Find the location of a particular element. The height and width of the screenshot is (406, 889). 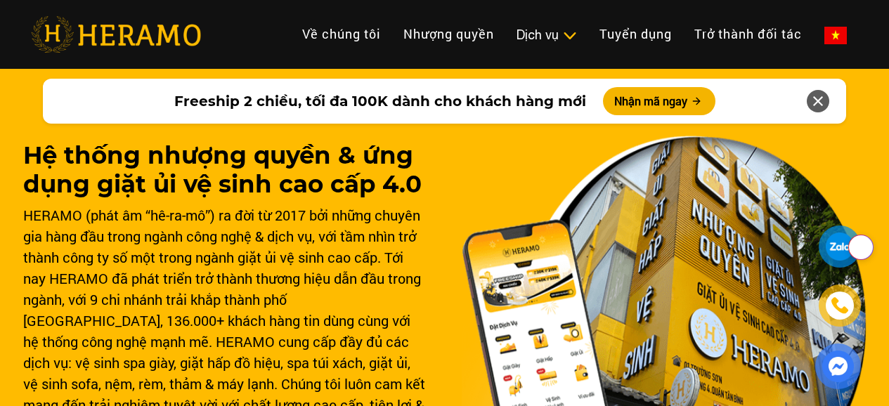

a: Về chúng tôi is located at coordinates (341, 34).